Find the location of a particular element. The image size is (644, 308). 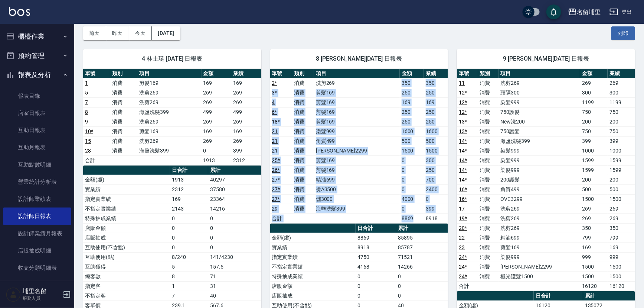

td: 750 is located at coordinates (622, 131).